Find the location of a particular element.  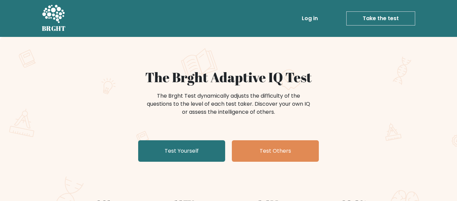

div: The Brght Test dynamically adjusts the difficulty of the questions to the level of each test take... is located at coordinates (229, 104).